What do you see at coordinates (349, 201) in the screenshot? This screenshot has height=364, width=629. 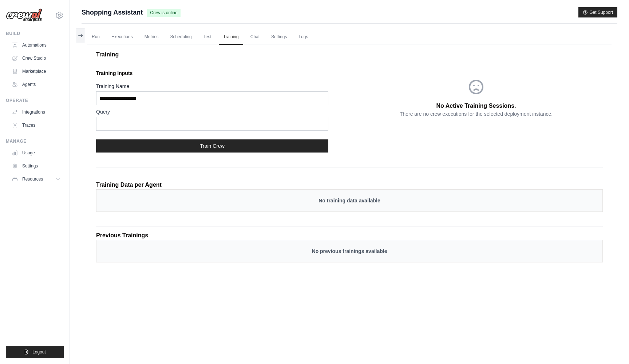 I see `p: No training data available` at bounding box center [349, 201].